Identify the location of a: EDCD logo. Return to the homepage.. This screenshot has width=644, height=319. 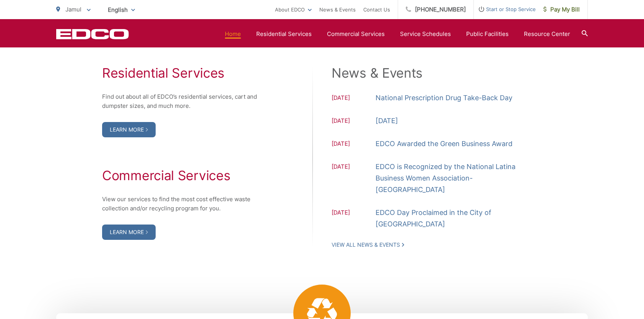
(93, 34).